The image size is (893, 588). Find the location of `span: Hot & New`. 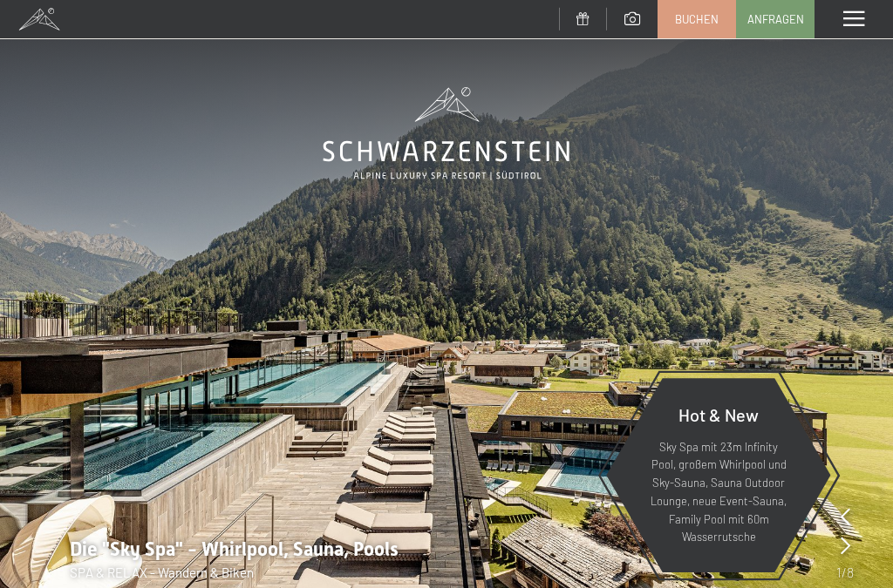

span: Hot & New is located at coordinates (718, 415).